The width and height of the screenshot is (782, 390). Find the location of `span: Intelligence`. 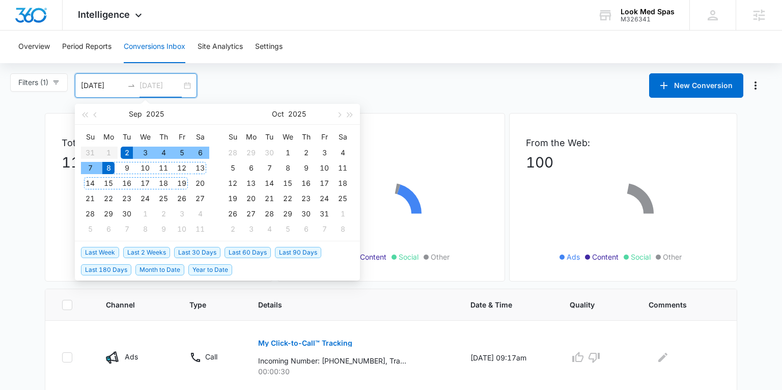

span: Intelligence is located at coordinates (104, 14).